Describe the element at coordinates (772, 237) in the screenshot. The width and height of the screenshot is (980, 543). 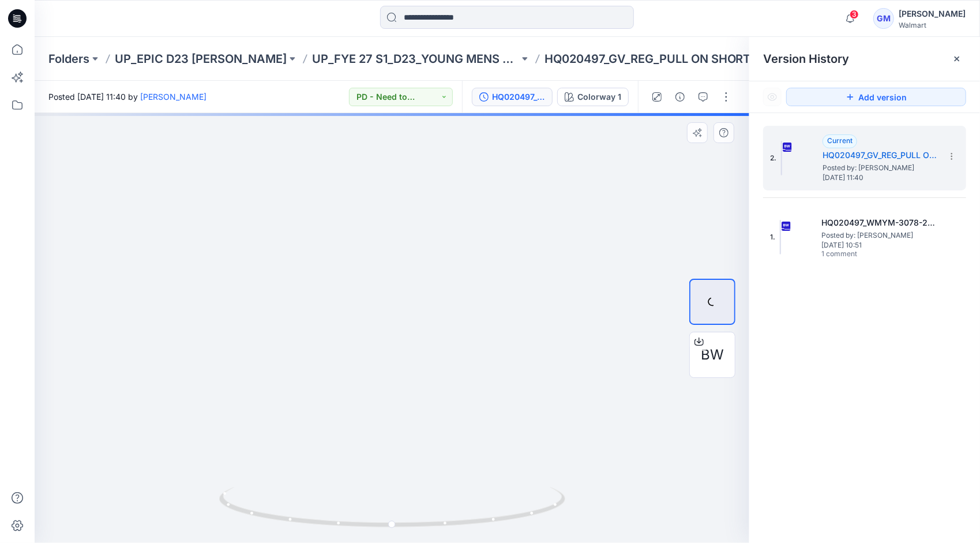
I see `span: 1.` at that location.